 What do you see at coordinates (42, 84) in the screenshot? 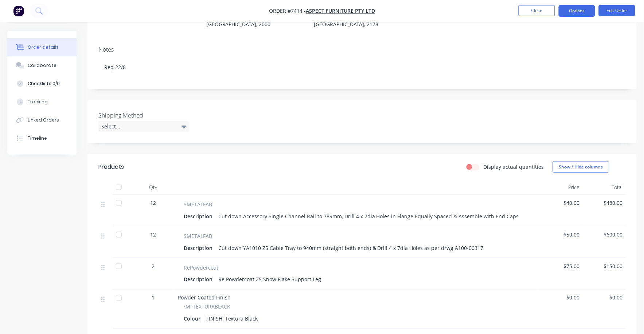
I see `button: Checklists 0/0` at bounding box center [42, 84].